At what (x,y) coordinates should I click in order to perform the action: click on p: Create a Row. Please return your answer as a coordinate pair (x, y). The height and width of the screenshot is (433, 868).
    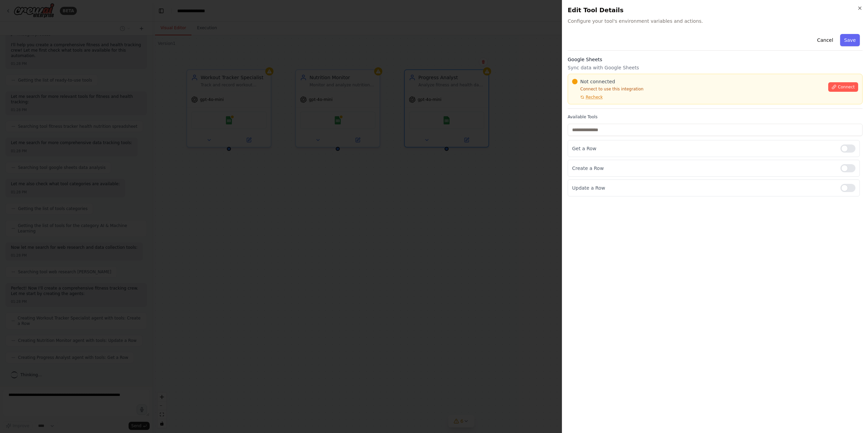
    Looking at the image, I should click on (703, 168).